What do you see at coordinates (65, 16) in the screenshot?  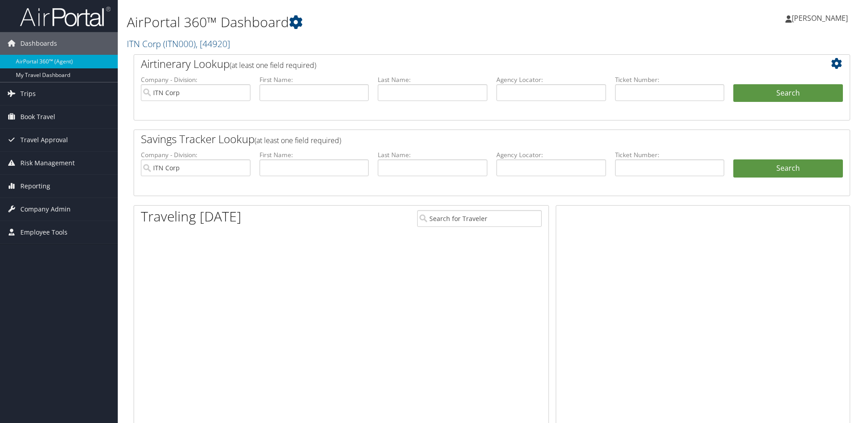 I see `img: airportal-logo.png` at bounding box center [65, 16].